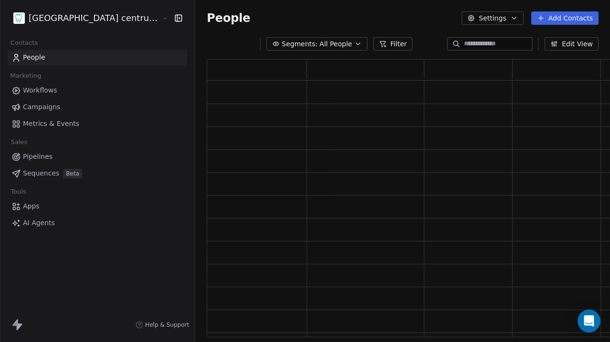 This screenshot has height=342, width=610. What do you see at coordinates (167, 325) in the screenshot?
I see `span: Help & Support` at bounding box center [167, 325].